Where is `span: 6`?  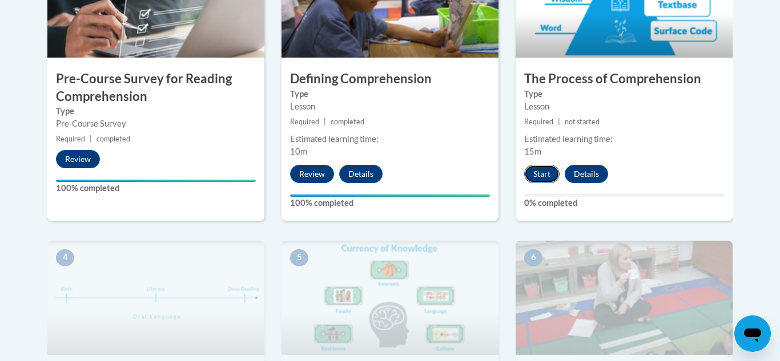 span: 6 is located at coordinates (533, 258).